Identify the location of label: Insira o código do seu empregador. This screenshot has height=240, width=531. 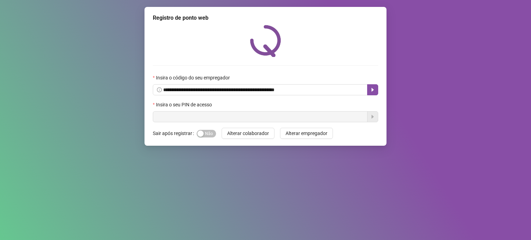
(194, 78).